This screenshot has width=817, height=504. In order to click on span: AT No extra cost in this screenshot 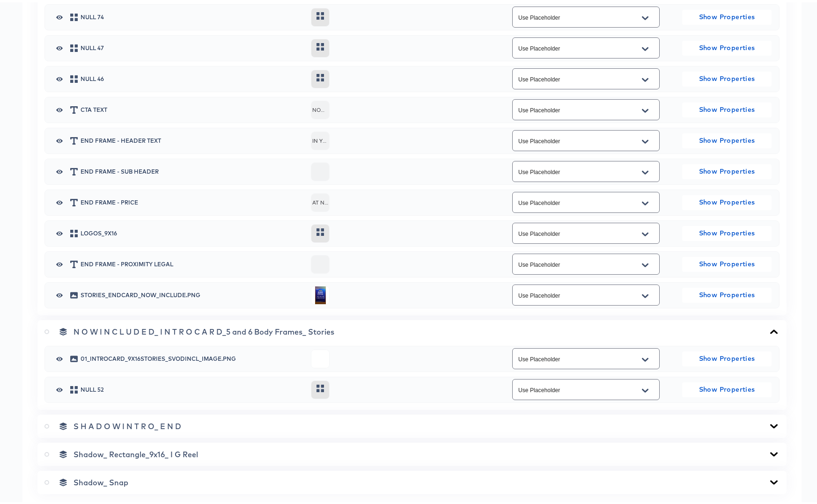, I will do `click(321, 200)`.